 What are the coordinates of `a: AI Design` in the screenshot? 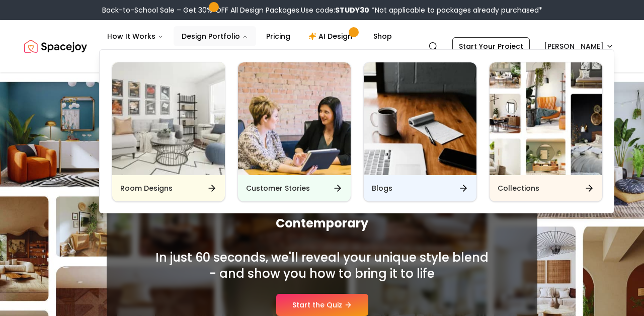 It's located at (332, 36).